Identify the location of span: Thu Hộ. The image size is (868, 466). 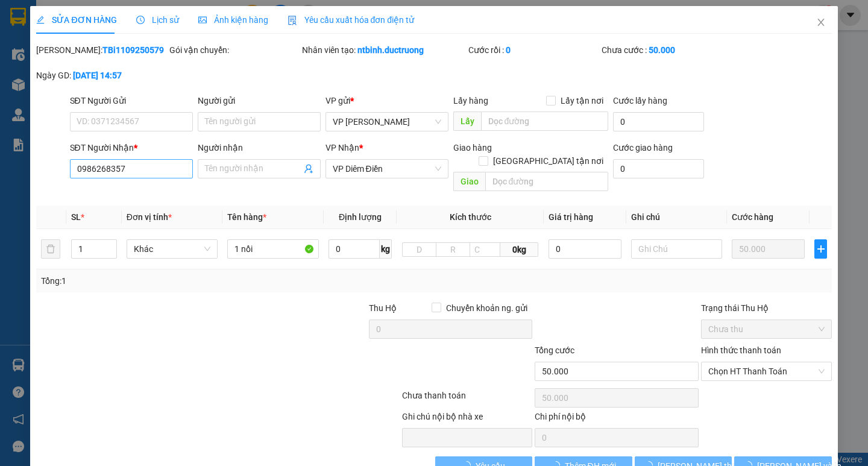
(383, 308).